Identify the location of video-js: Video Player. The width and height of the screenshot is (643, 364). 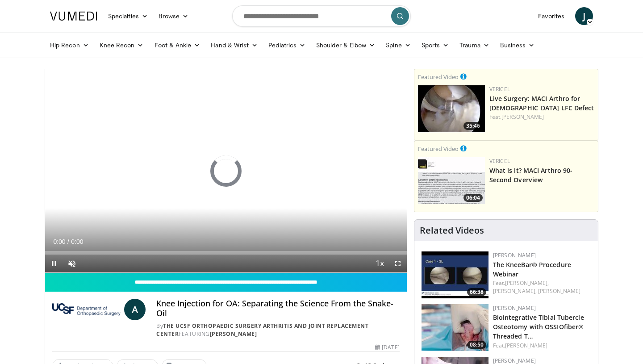
(226, 171).